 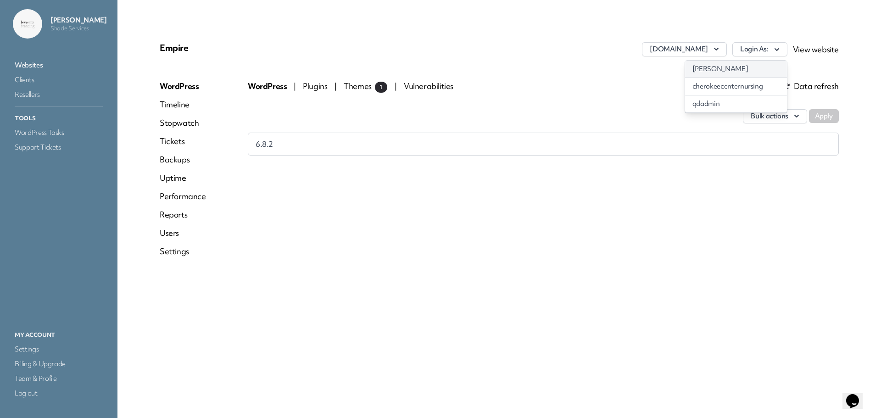 What do you see at coordinates (365, 86) in the screenshot?
I see `span: Themes` at bounding box center [365, 86].